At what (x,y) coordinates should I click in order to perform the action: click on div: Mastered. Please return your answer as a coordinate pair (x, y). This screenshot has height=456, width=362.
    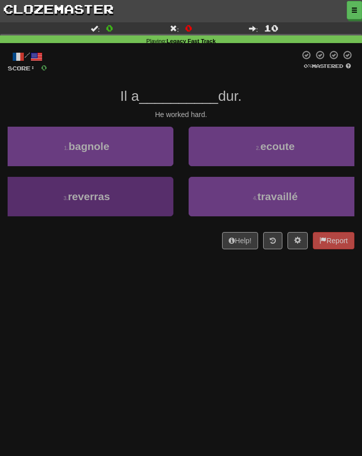
    Looking at the image, I should click on (327, 66).